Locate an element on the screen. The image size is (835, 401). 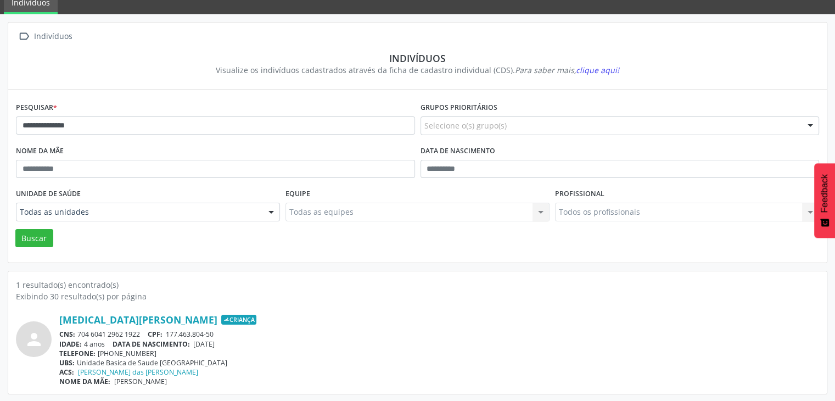
label: Grupos prioritários is located at coordinates (459, 108).